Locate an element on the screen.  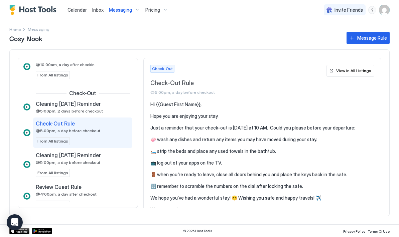
a: Privacy Policy is located at coordinates (354, 231).